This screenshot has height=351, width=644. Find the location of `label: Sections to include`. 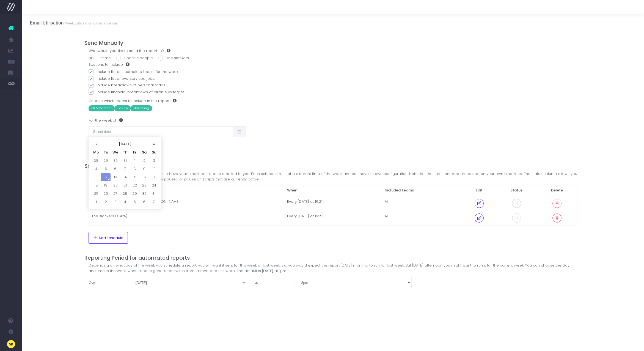

label: Sections to include is located at coordinates (109, 65).